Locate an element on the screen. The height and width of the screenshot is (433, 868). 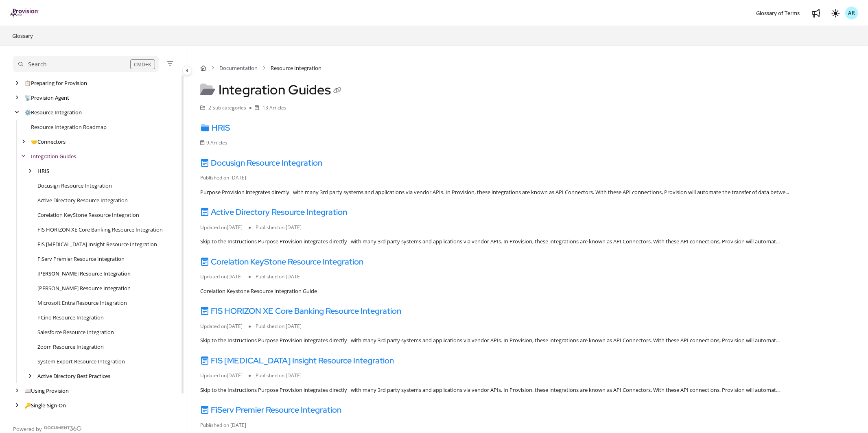
a: Jack Henry Symitar Resource Integration is located at coordinates (84, 288).